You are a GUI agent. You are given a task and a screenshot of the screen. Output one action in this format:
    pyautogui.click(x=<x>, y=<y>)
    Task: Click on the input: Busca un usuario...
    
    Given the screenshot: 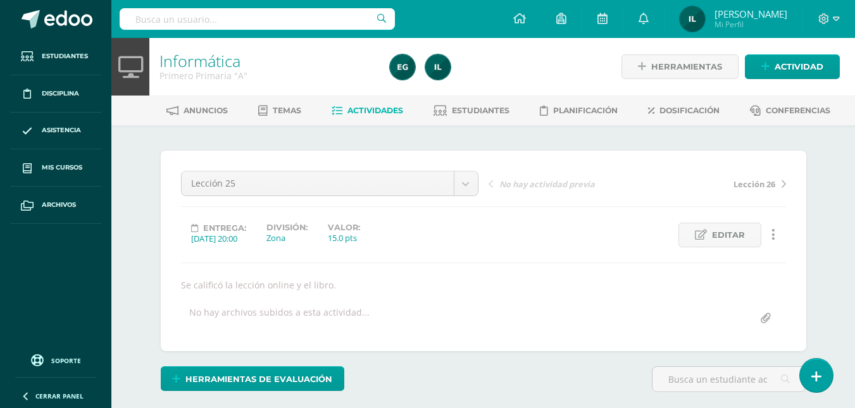 What is the action you would take?
    pyautogui.click(x=257, y=19)
    